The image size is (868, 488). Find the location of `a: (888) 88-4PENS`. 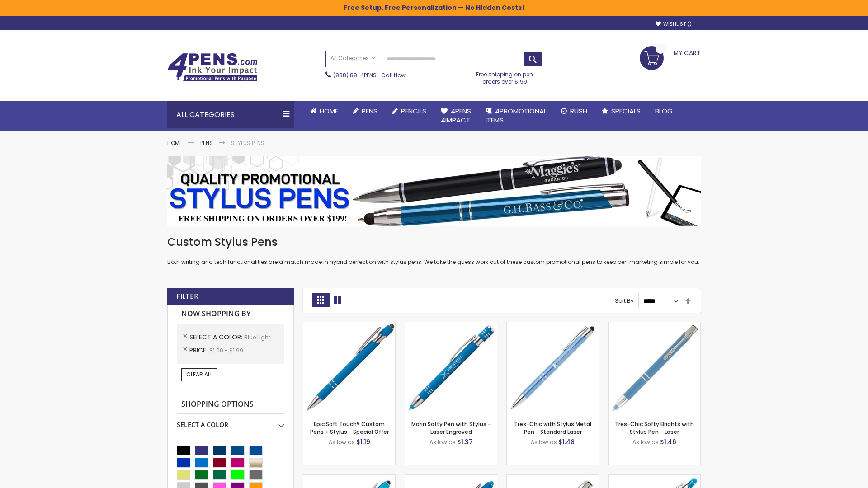

a: (888) 88-4PENS is located at coordinates (355, 75).